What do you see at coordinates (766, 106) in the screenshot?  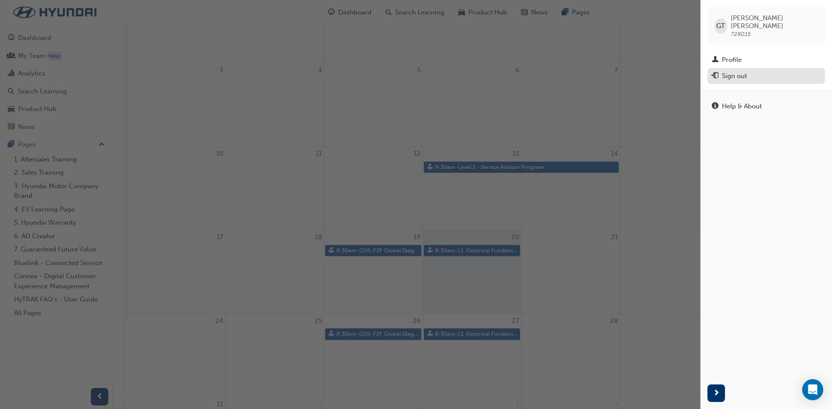 I see `a: Help & About` at bounding box center [766, 106].